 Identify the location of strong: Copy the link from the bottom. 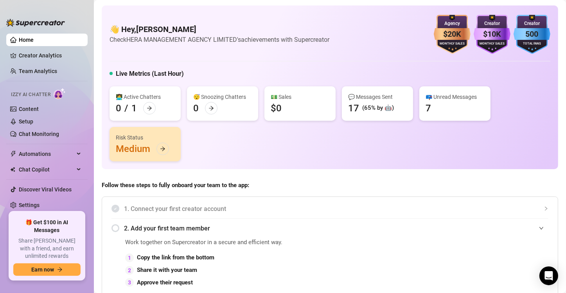
(176, 258).